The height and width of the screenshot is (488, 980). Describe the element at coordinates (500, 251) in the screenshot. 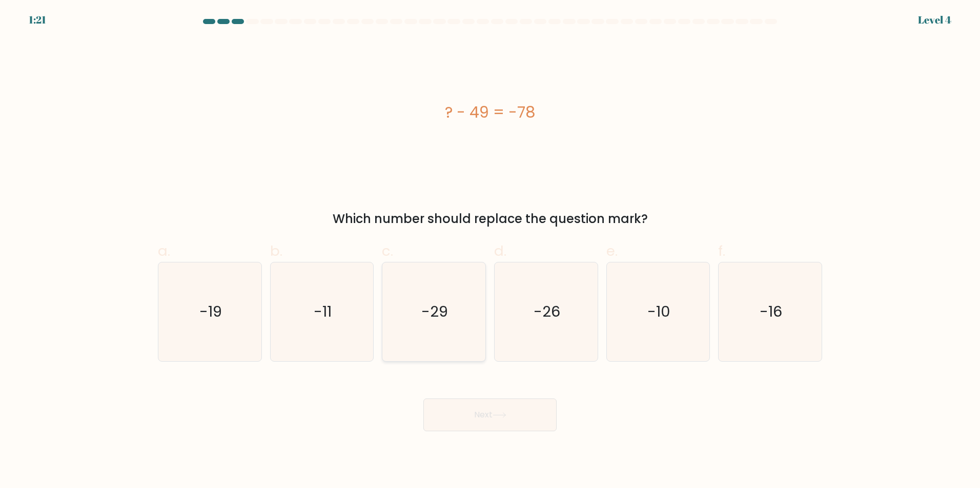

I see `span: d.` at that location.